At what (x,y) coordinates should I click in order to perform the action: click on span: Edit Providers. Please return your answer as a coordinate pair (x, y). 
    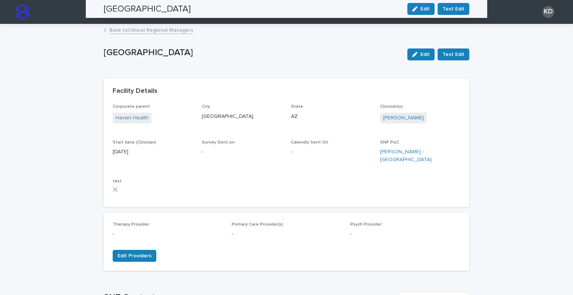
    Looking at the image, I should click on (134, 256).